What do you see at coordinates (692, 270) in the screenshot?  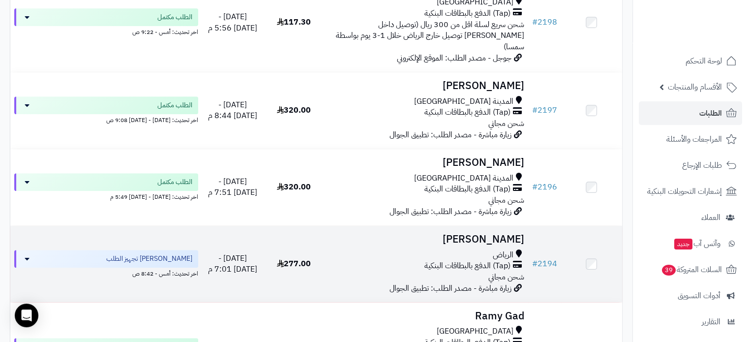 I see `span: السلات المتروكة` at bounding box center [692, 270].